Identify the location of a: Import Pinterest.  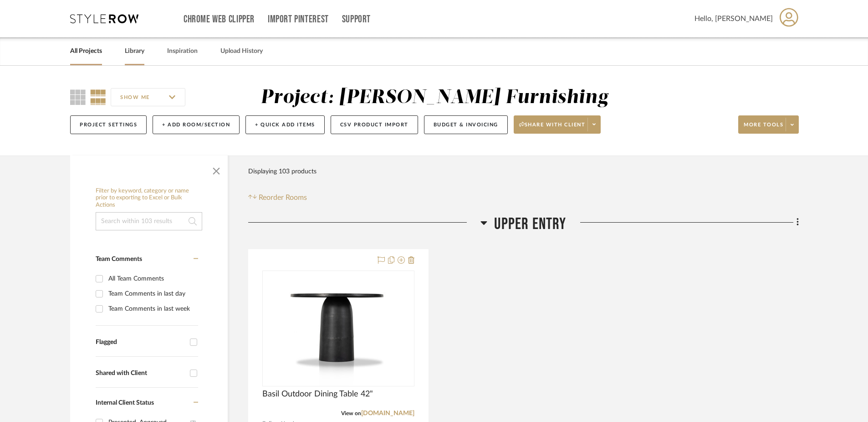
(298, 19).